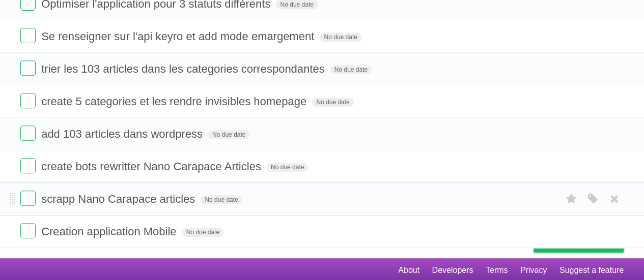  What do you see at coordinates (591, 271) in the screenshot?
I see `a: Suggest a feature` at bounding box center [591, 271].